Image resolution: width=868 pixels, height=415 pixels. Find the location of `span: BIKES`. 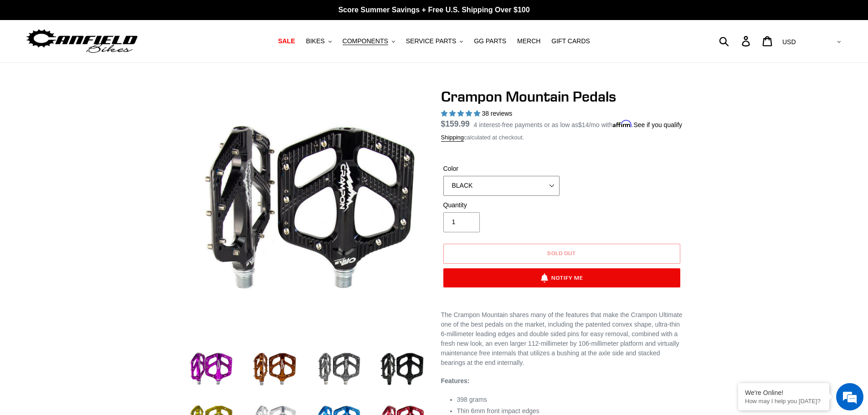

span: BIKES is located at coordinates (315, 41).